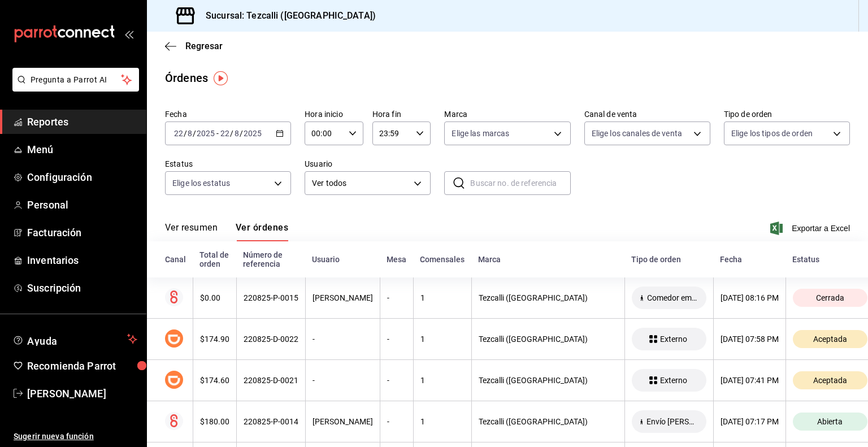  Describe the element at coordinates (214, 339) in the screenshot. I see `div: $174.90` at that location.